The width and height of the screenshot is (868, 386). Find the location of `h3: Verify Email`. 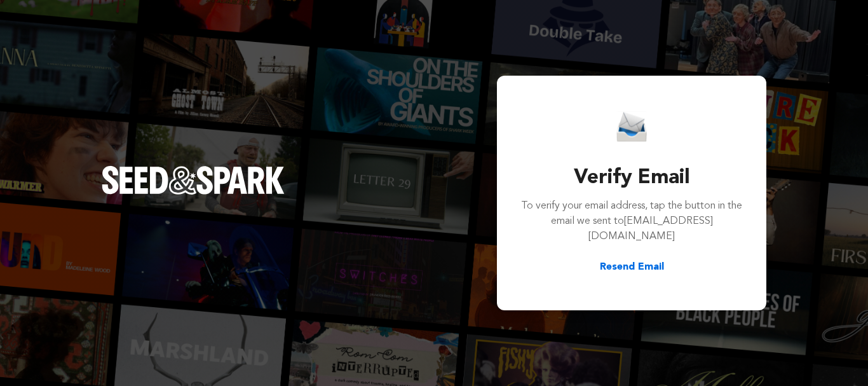

h3: Verify Email is located at coordinates (631, 178).